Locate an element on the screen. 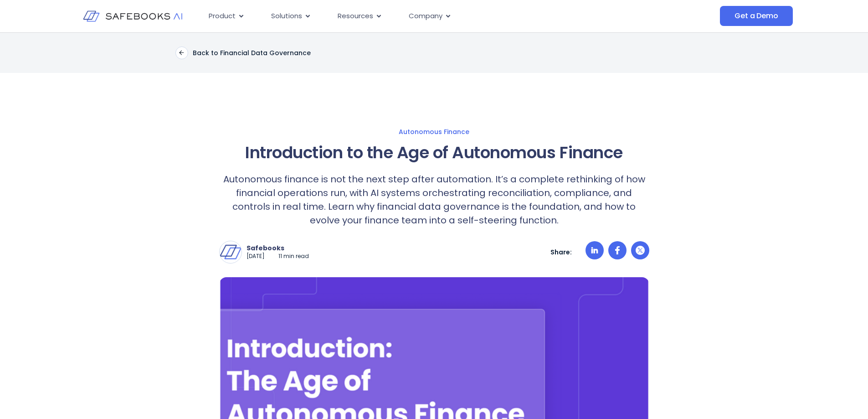 The height and width of the screenshot is (419, 868). span: Company is located at coordinates (426, 16).